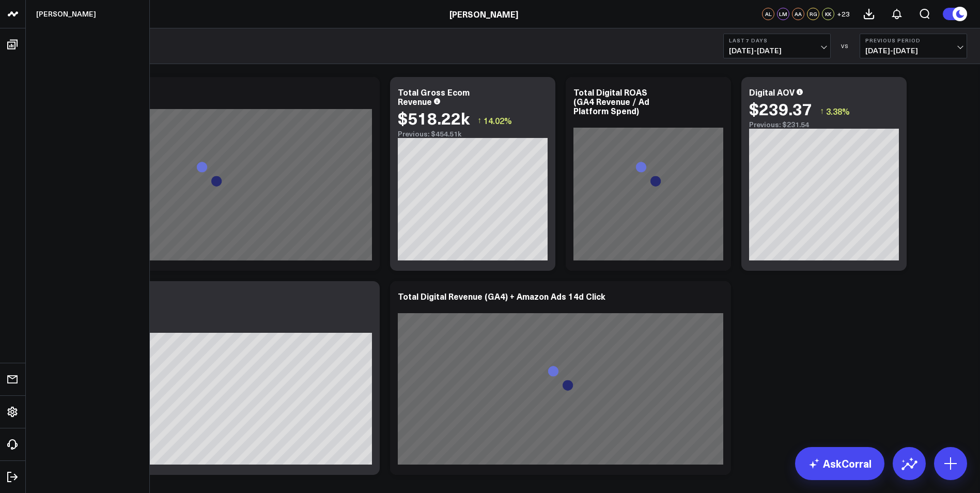 The image size is (980, 493). Describe the element at coordinates (434, 118) in the screenshot. I see `div: $518.22k` at that location.